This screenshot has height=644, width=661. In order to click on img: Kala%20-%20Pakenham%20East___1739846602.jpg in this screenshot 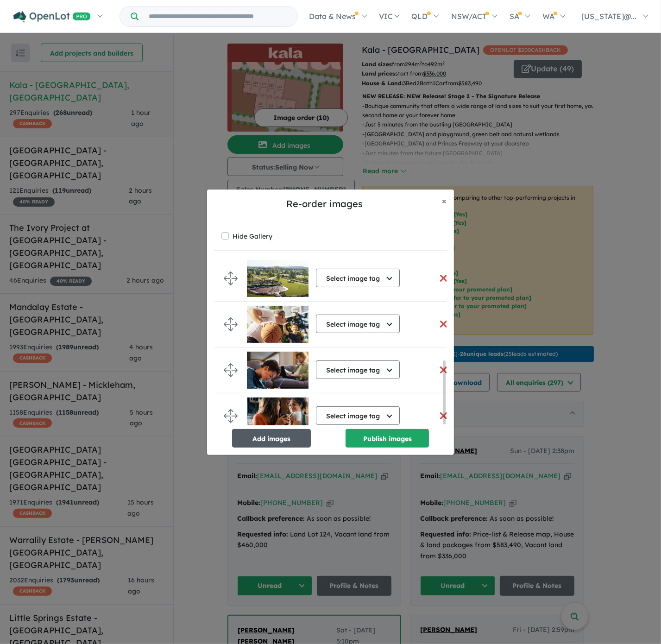, I will do `click(278, 416)`.